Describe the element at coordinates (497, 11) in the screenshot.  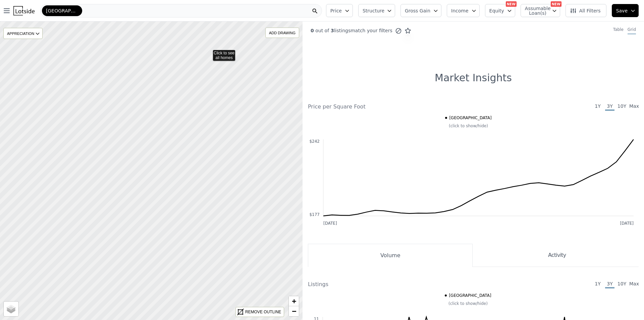
I see `span: Equity` at that location.